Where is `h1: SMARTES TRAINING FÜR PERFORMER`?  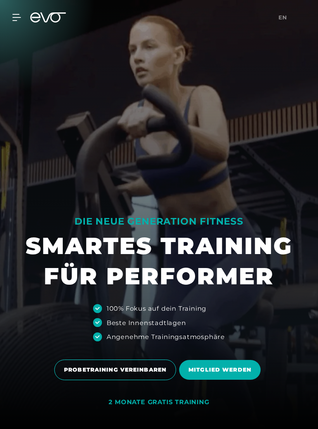 h1: SMARTES TRAINING FÜR PERFORMER is located at coordinates (159, 261).